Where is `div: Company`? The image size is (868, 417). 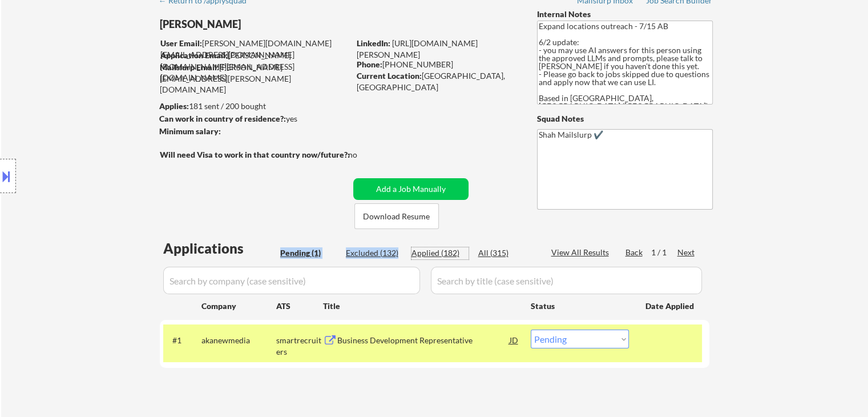
div: Company is located at coordinates (238, 306).